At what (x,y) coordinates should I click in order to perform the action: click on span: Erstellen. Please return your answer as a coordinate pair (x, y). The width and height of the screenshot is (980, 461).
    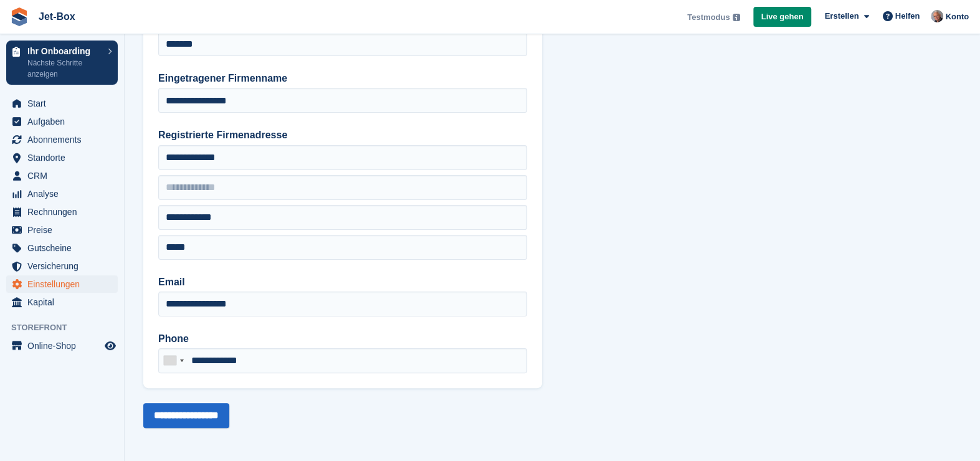
    Looking at the image, I should click on (841, 16).